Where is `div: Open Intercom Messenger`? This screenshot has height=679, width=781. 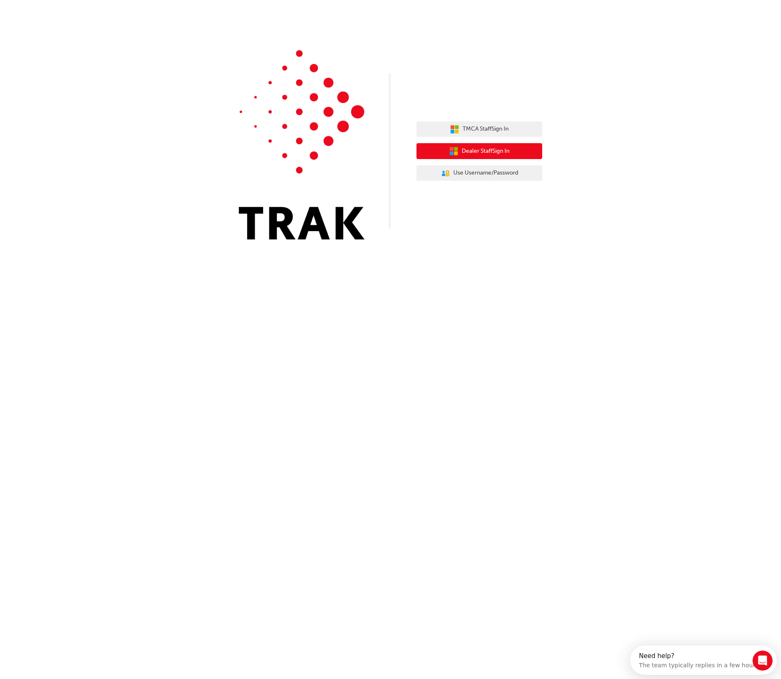 div: Open Intercom Messenger is located at coordinates (79, 15).